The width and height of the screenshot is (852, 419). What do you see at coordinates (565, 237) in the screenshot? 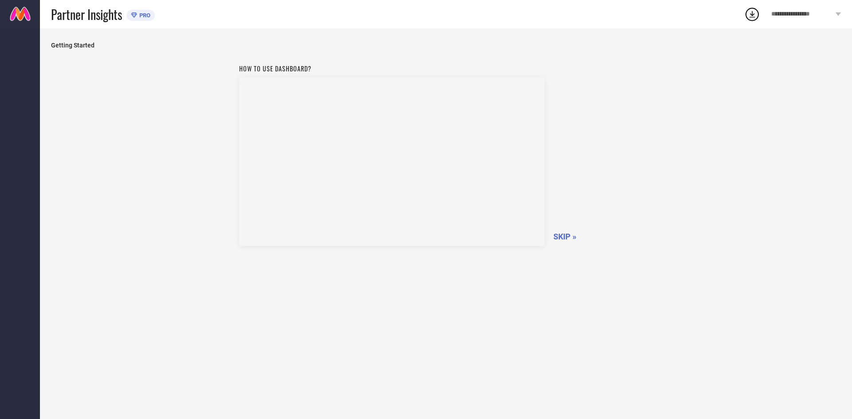
I see `span: SKIP »` at bounding box center [565, 237].